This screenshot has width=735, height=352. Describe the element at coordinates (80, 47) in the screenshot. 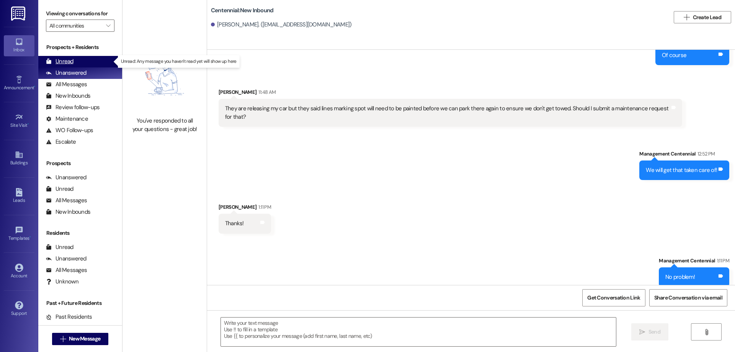

I see `div: Prospects + Residents` at that location.